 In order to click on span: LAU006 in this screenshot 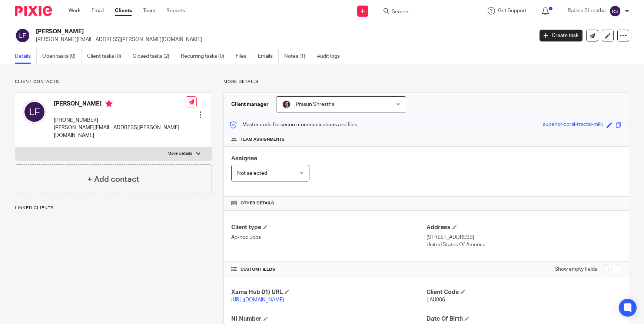, I will do `click(436, 300)`.